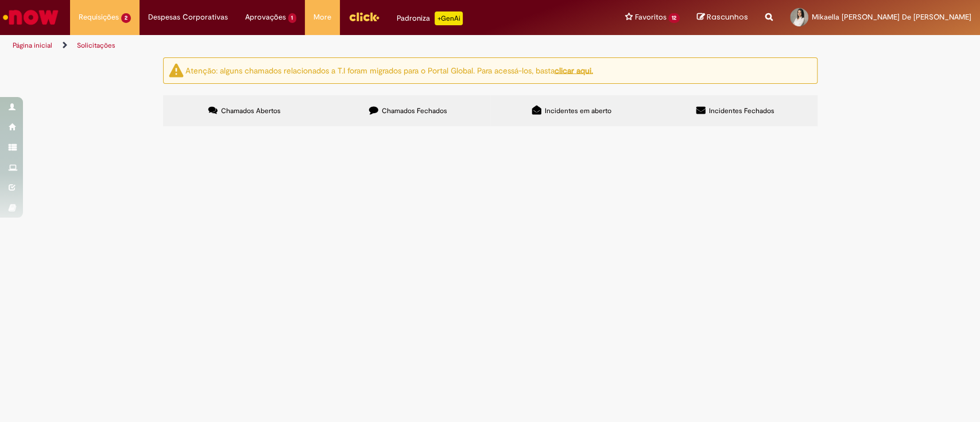 This screenshot has width=980, height=422. I want to click on span: Aprovações, so click(265, 17).